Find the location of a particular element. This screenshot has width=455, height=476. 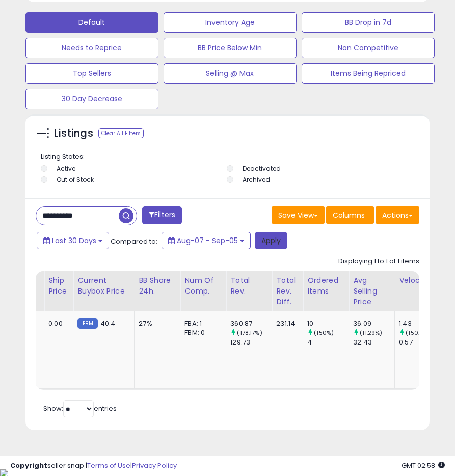

div: 4 is located at coordinates (328, 343).